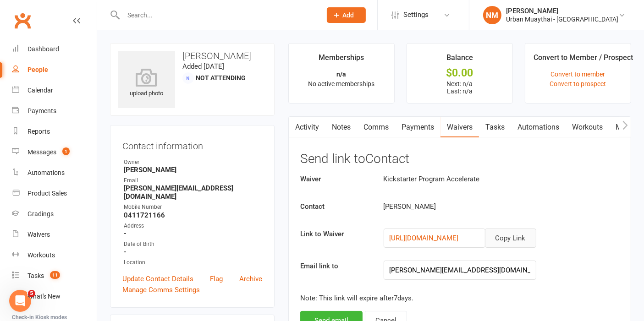  I want to click on h3: Send link to Contact, so click(460, 159).